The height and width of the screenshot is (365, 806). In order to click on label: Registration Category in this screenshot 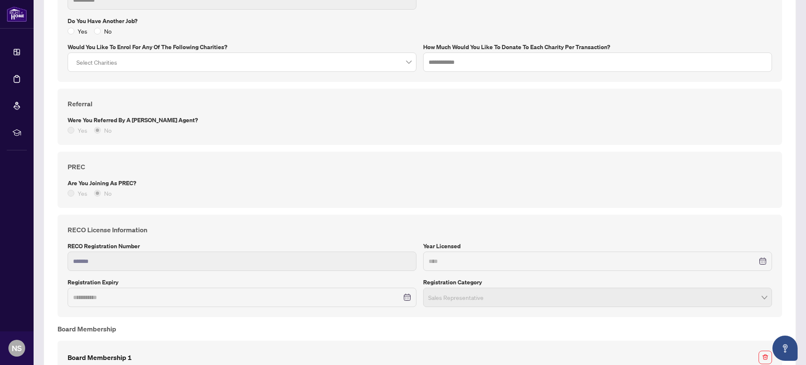, I will do `click(597, 282)`.